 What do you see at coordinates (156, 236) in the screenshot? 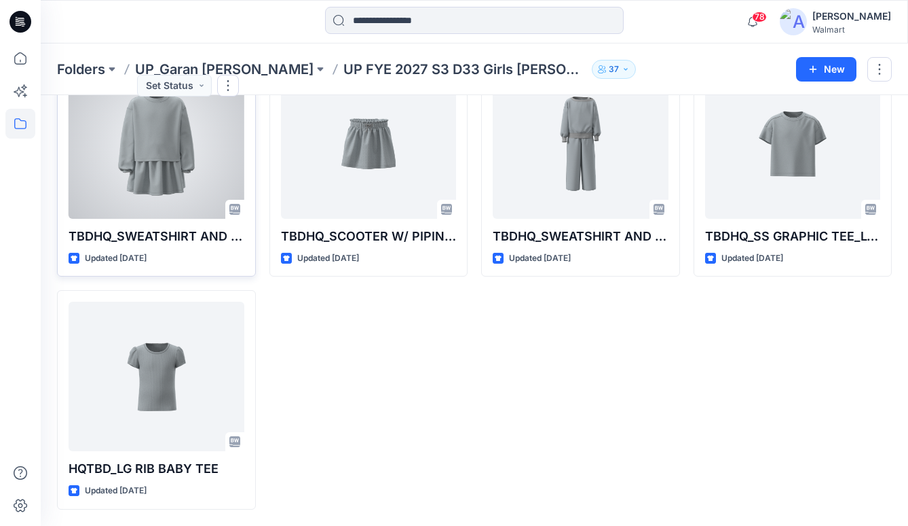
I see `p: TBDHQ_SWEATSHIRT AND SCOOTER SET LG4000 LG7004` at bounding box center [156, 236].